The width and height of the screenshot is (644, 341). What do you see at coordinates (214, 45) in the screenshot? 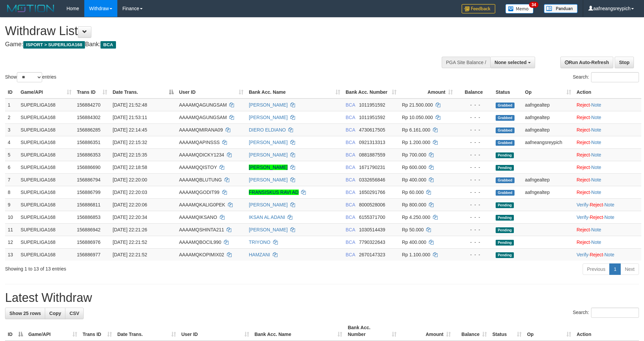
I see `h4: Game: Bank:` at bounding box center [214, 45].